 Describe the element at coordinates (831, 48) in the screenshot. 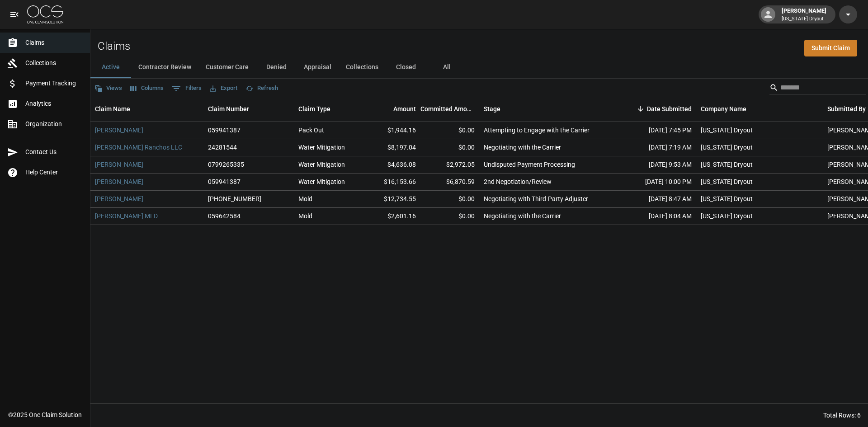

I see `a: Submit Claim` at that location.